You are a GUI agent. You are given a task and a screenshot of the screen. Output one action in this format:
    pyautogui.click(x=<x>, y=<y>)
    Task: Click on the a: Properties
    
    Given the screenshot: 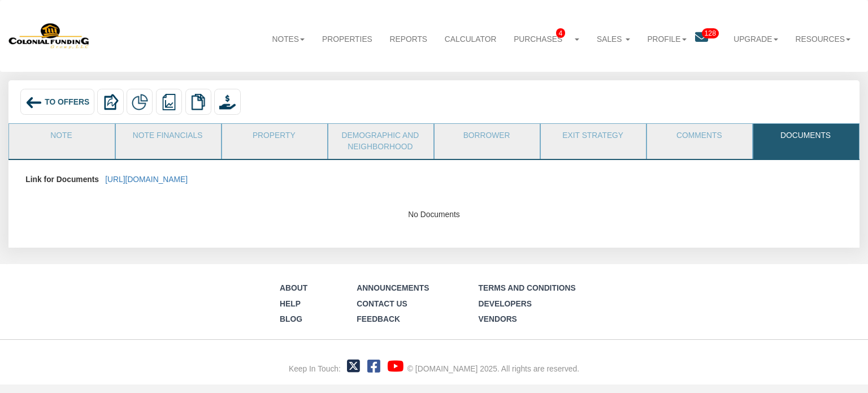 What is the action you would take?
    pyautogui.click(x=348, y=38)
    